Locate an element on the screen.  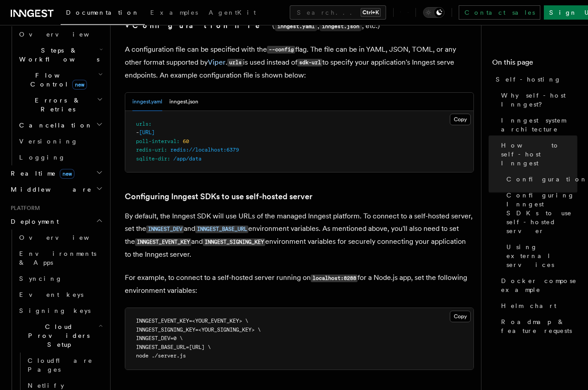
code: INNGEST_SIGNING_KEY is located at coordinates (234, 242).